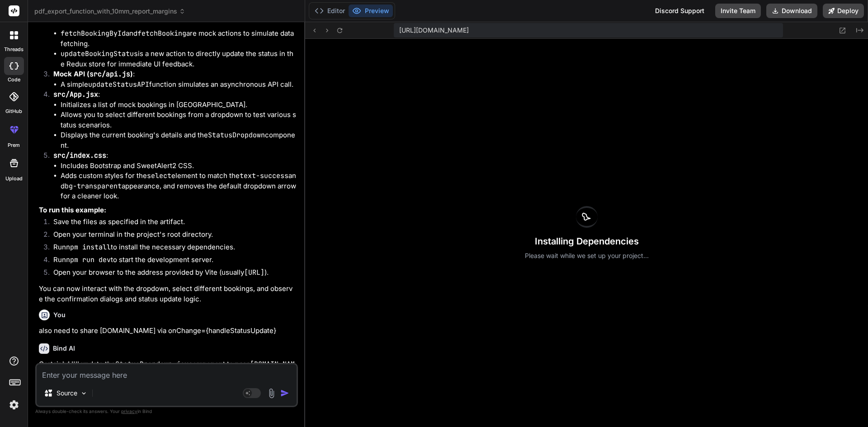 The image size is (868, 427). What do you see at coordinates (14, 80) in the screenshot?
I see `label: code` at bounding box center [14, 80].